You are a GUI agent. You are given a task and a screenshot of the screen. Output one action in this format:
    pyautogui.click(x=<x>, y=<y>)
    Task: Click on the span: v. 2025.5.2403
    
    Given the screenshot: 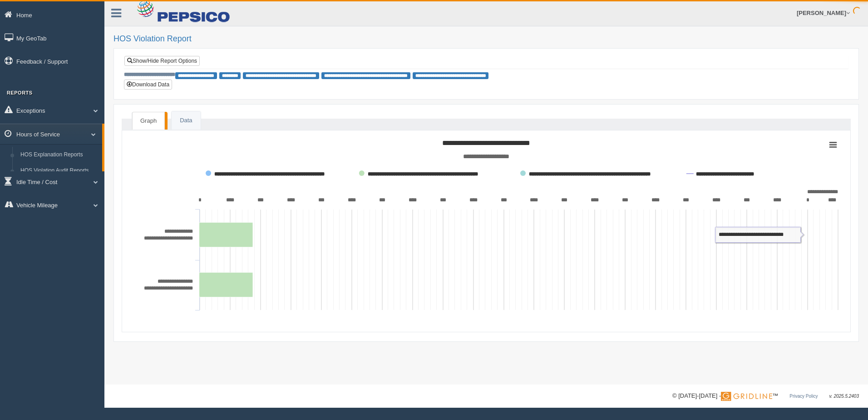 What is the action you would take?
    pyautogui.click(x=844, y=396)
    